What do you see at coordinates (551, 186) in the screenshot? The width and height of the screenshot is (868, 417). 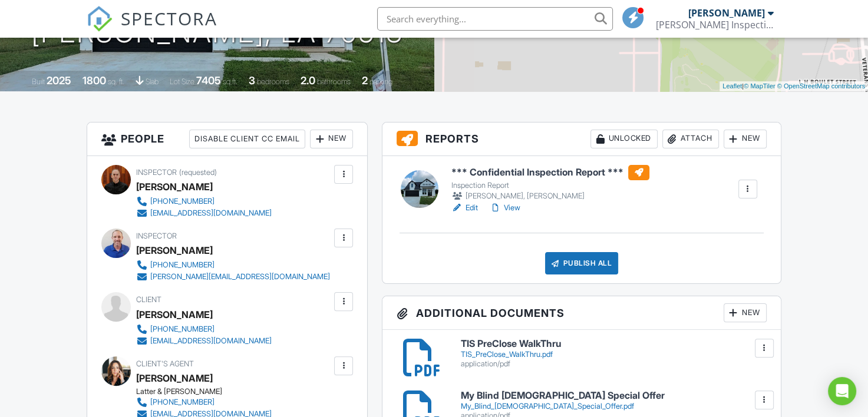 I see `div: Inspection Report` at bounding box center [551, 186].